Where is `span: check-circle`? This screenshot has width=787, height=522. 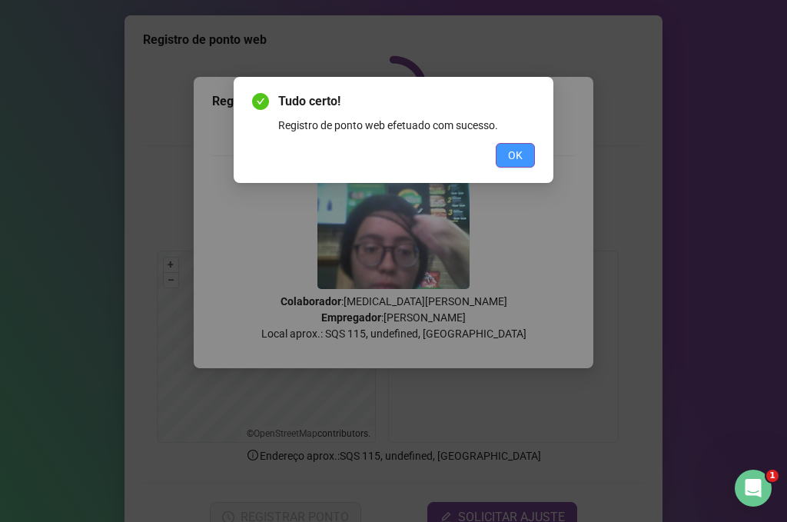
span: check-circle is located at coordinates (261, 101).